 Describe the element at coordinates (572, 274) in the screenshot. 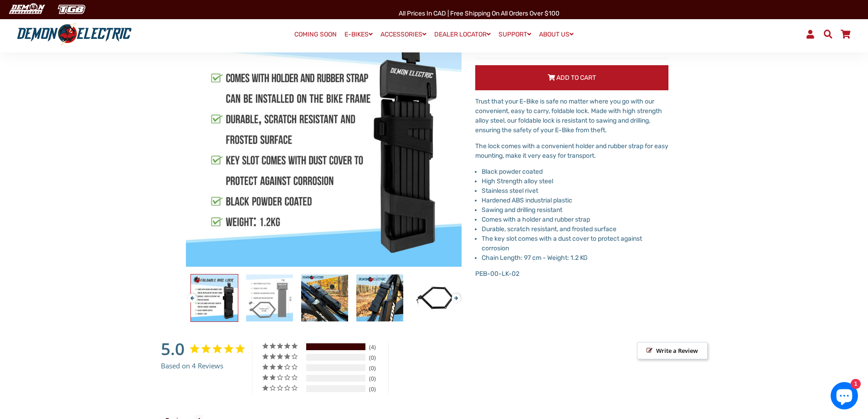

I see `p: PEB-00-LK-02` at that location.